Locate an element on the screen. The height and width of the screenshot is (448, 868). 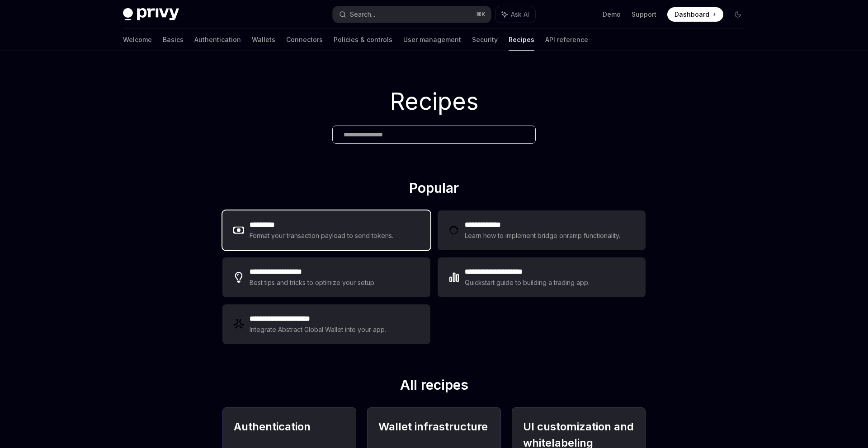
a: Security is located at coordinates (484, 40).